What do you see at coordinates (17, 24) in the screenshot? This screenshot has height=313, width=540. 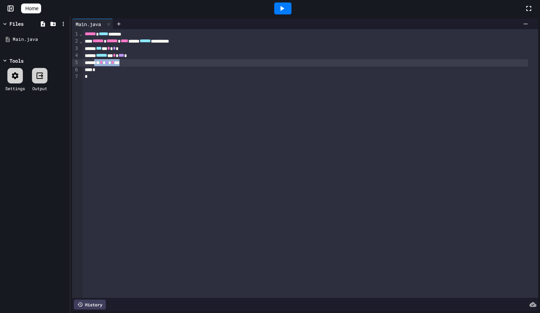 I see `div: Files` at bounding box center [17, 24].